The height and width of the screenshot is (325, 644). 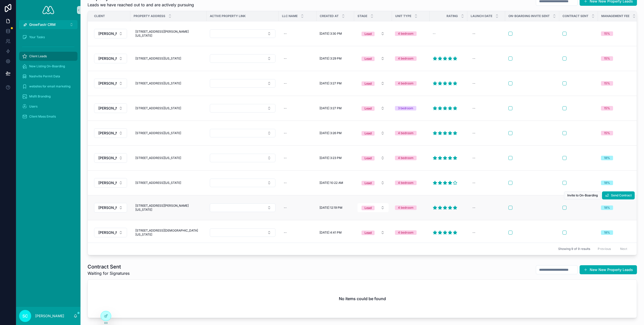 What do you see at coordinates (43, 117) in the screenshot?
I see `span: Client Mass Emails` at bounding box center [43, 117].